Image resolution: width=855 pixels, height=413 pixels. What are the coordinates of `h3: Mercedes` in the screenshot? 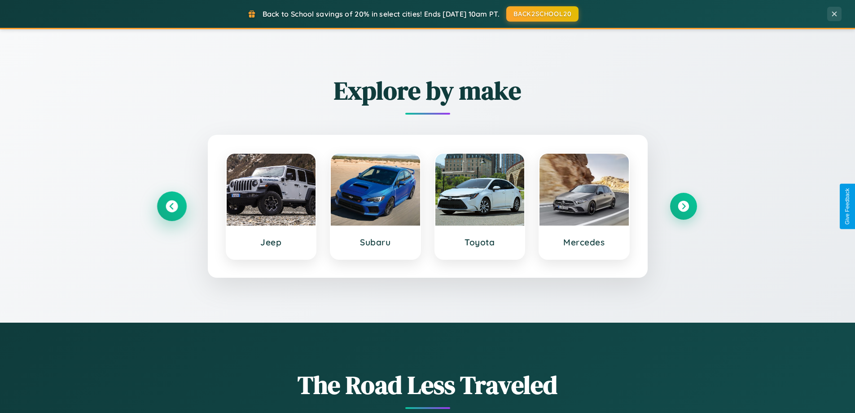 It's located at (584, 242).